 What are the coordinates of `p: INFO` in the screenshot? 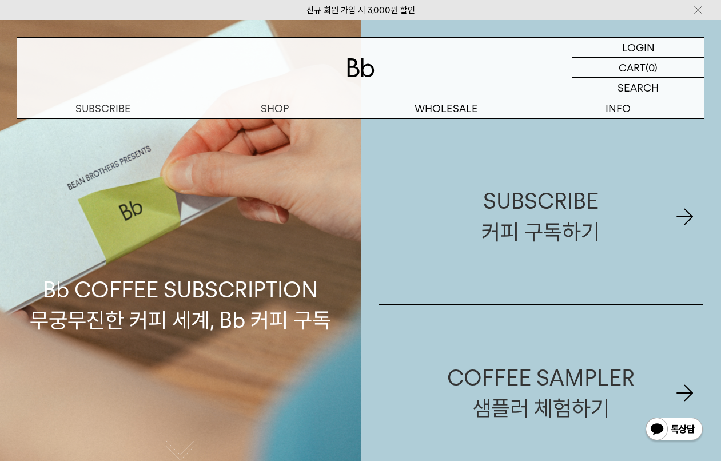 It's located at (618, 108).